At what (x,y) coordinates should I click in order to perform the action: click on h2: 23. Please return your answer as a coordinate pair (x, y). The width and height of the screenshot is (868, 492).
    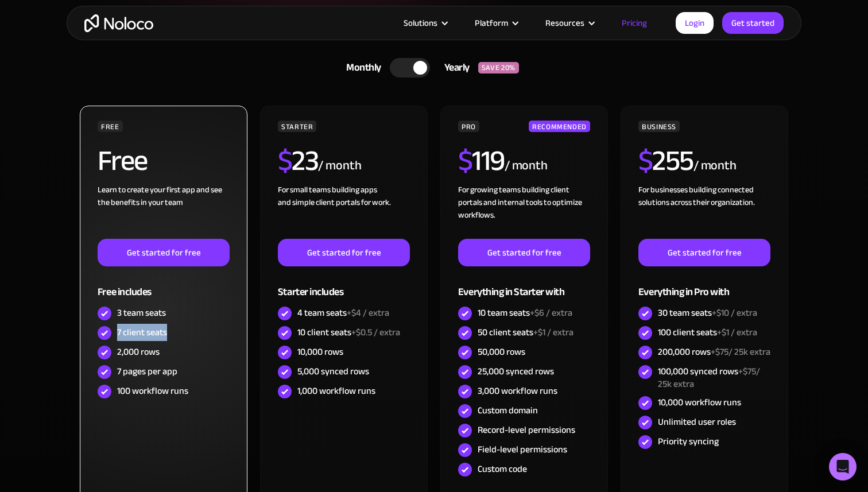
    Looking at the image, I should click on (298, 161).